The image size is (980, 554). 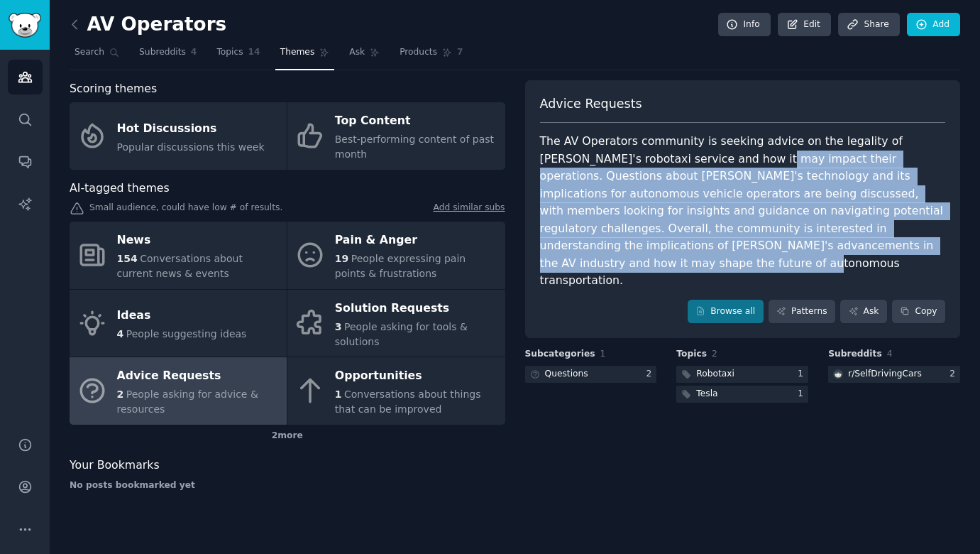 What do you see at coordinates (396, 255) in the screenshot?
I see `a: Pain & Anger19People expressing pain points & frustrations` at bounding box center [396, 255].